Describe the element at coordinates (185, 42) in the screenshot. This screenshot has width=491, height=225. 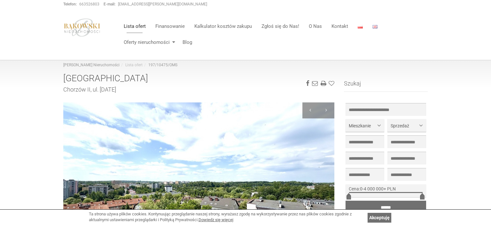
I see `a: Blog` at that location.